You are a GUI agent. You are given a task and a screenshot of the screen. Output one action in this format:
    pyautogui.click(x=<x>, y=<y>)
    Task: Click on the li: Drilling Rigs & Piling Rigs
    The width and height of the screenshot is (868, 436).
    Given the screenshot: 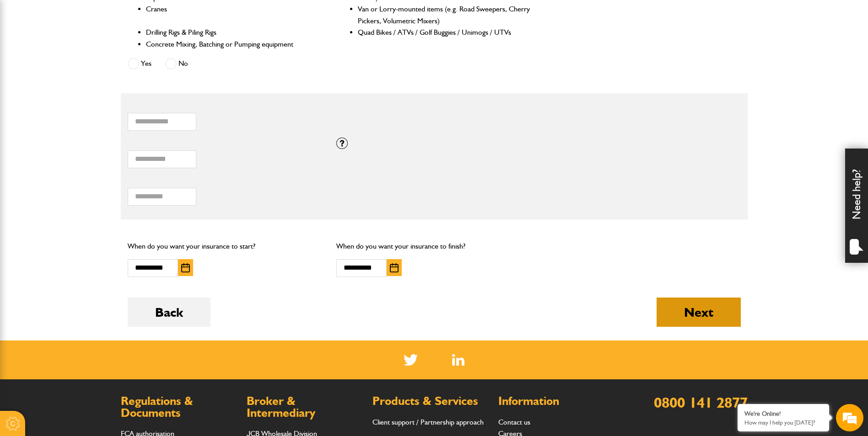 What is the action you would take?
    pyautogui.click(x=233, y=32)
    